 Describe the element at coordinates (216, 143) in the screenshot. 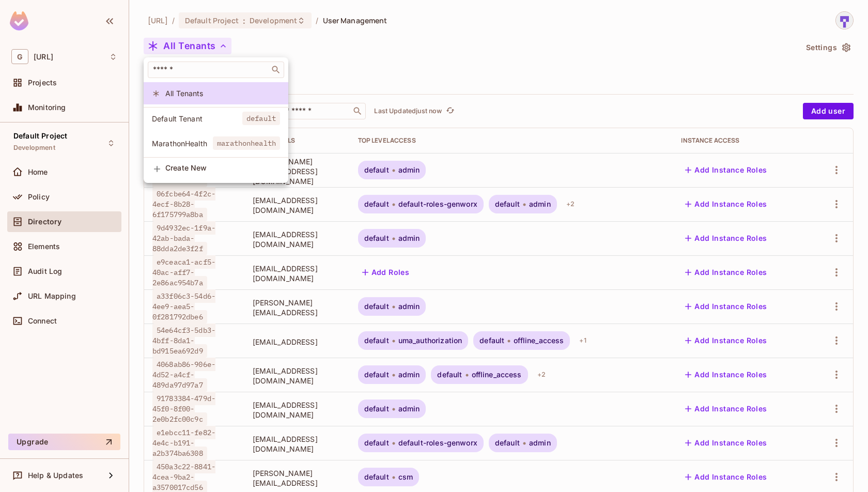

I see `div: Show only users with a role in this tenant: MarathonHealth` at that location.